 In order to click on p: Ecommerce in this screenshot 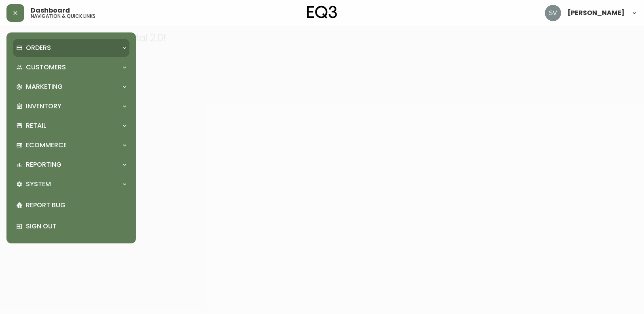, I will do `click(47, 145)`.